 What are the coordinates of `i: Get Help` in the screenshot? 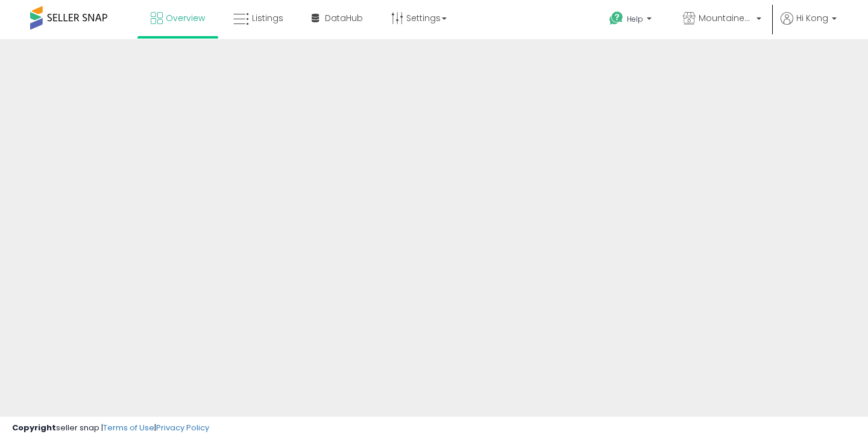 It's located at (616, 18).